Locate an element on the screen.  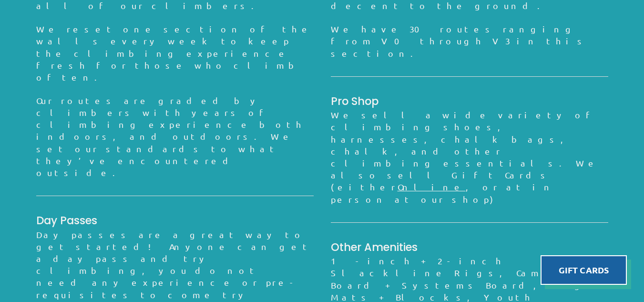
h2: Other Amenities is located at coordinates (470, 248).